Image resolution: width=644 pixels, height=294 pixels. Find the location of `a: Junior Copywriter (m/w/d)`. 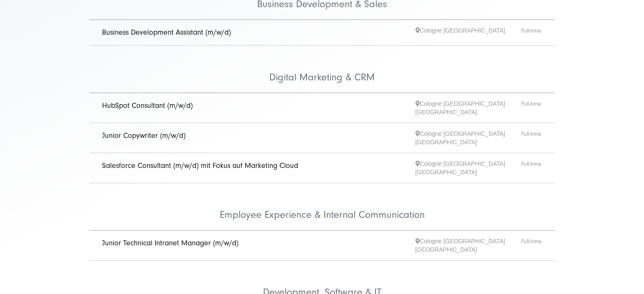

a: Junior Copywriter (m/w/d) is located at coordinates (143, 135).